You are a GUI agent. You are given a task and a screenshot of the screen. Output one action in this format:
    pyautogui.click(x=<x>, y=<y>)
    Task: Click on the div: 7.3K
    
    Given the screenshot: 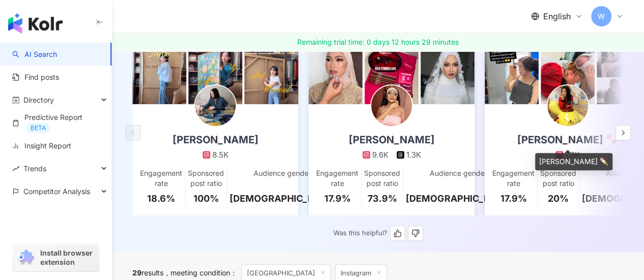 What is the action you would take?
    pyautogui.click(x=572, y=155)
    